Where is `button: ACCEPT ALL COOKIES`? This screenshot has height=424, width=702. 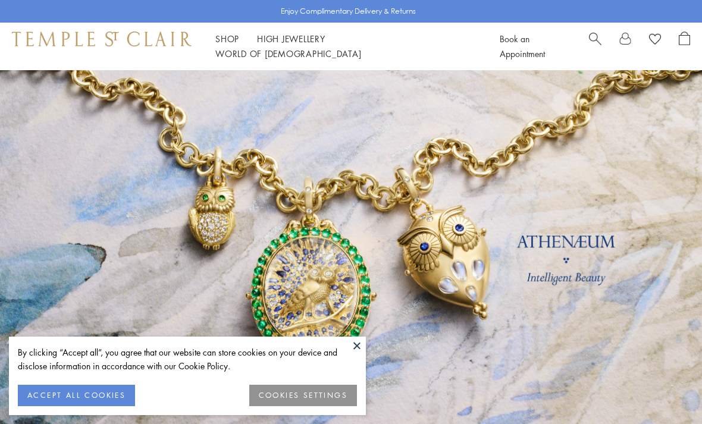 button: ACCEPT ALL COOKIES is located at coordinates (76, 395).